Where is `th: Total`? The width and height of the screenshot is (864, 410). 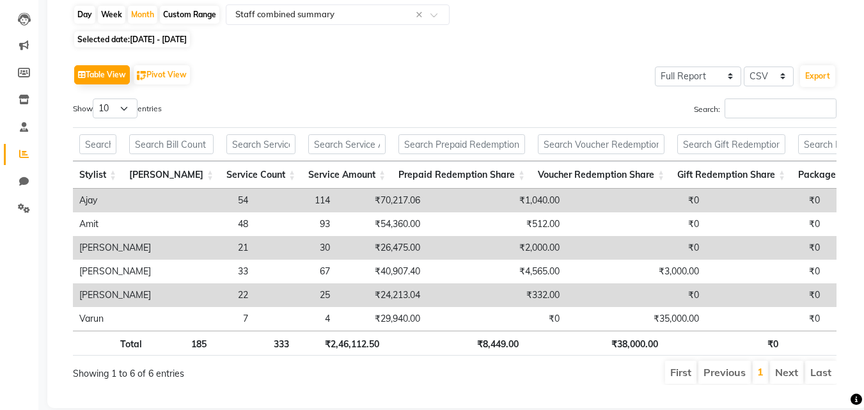
th: Total is located at coordinates (111, 343).